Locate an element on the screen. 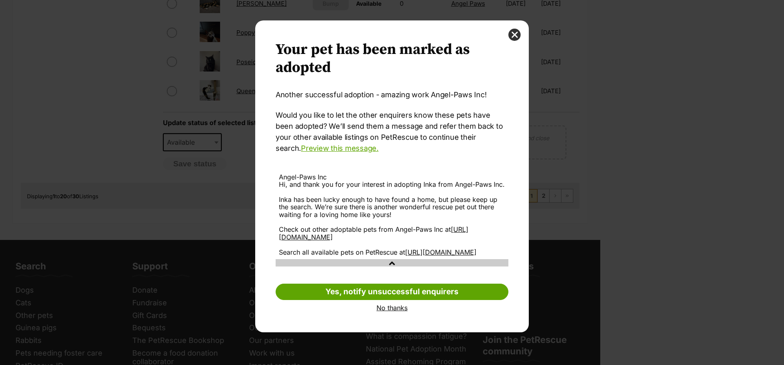 The image size is (784, 365). a: Preview this message. is located at coordinates (340, 148).